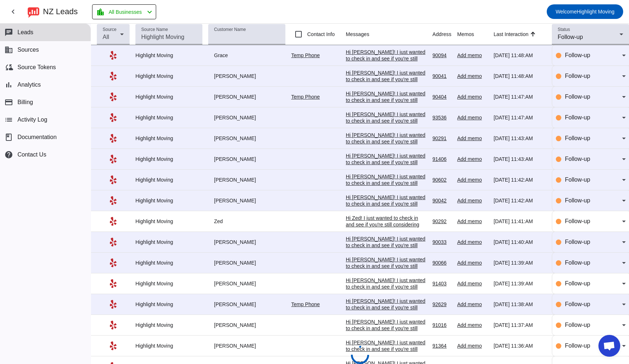 The height and width of the screenshot is (364, 629). What do you see at coordinates (442, 76) in the screenshot?
I see `div: 90041` at bounding box center [442, 76].